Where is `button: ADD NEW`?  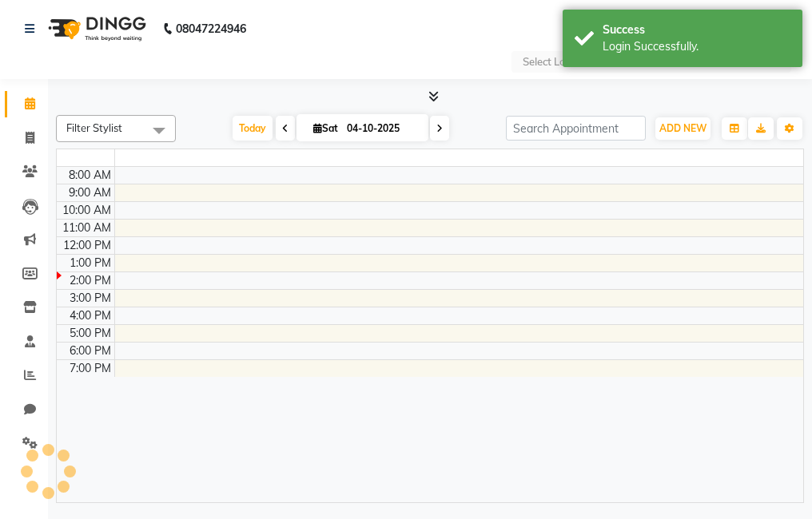 button: ADD NEW is located at coordinates (682, 129).